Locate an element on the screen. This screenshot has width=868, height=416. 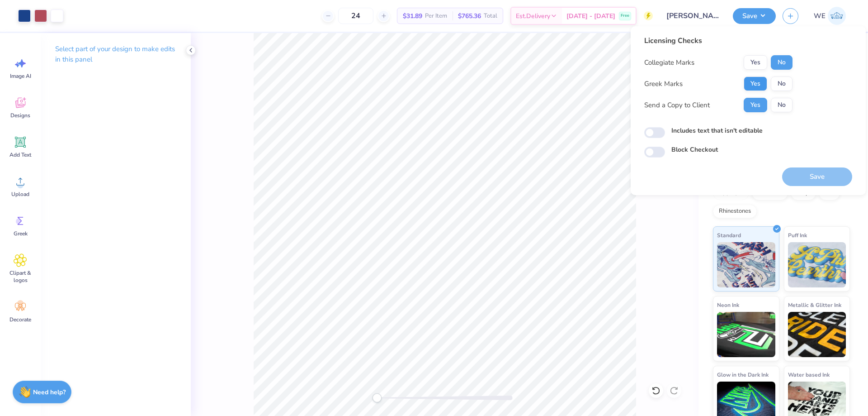
span: Water based Ink is located at coordinates (809, 374).